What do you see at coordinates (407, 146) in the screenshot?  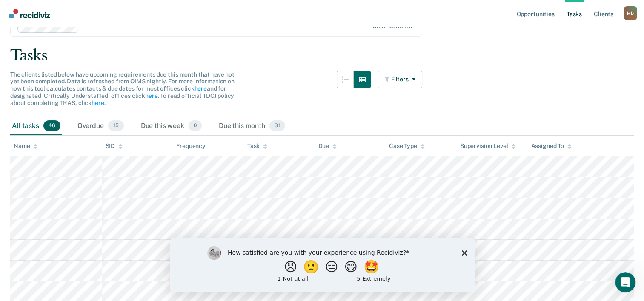 I see `div: Case Type` at bounding box center [407, 146].